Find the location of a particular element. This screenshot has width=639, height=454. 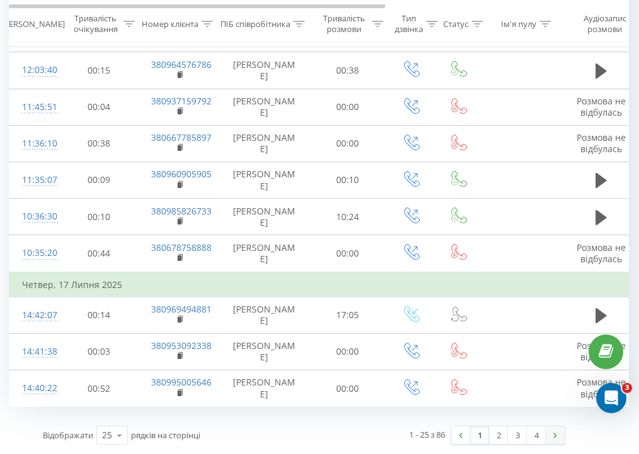

a: 4 is located at coordinates (536, 435).